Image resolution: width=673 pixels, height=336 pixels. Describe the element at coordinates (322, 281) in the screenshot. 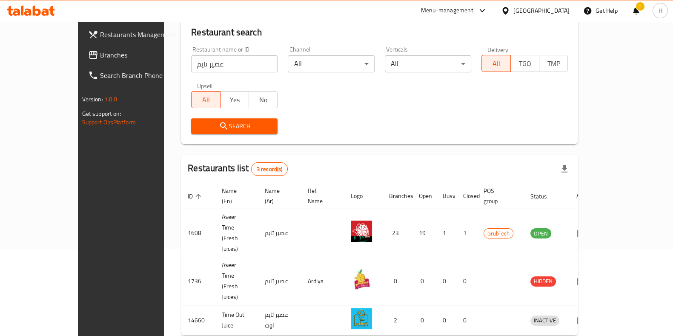

I see `td: Ardiya` at that location.